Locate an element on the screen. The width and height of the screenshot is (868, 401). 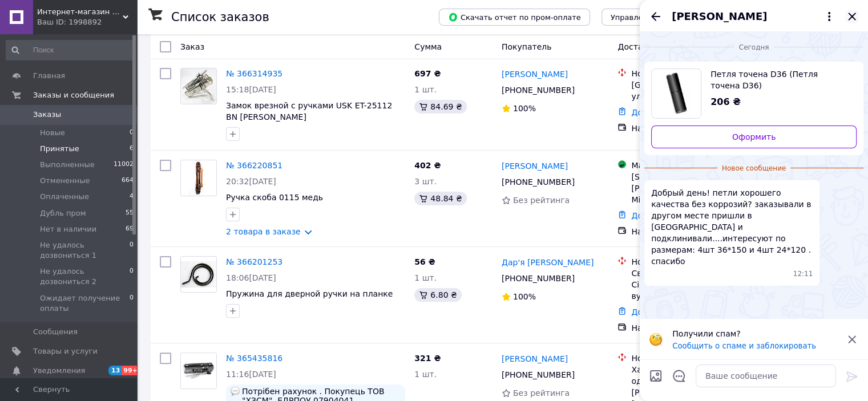
button: Закрыть is located at coordinates (852, 16).